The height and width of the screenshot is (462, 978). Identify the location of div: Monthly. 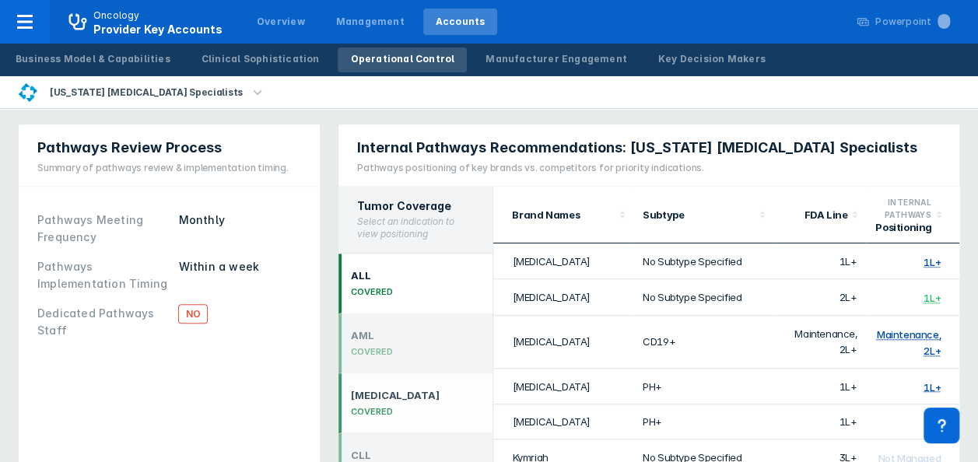
(240, 229).